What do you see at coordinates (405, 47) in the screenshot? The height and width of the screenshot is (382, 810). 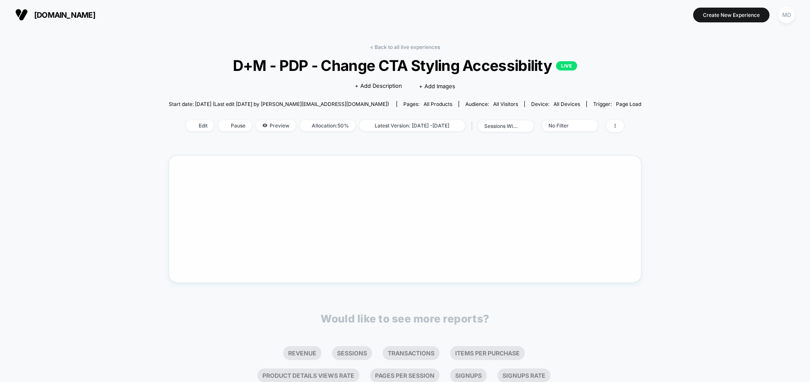 I see `a: < Back to all live experiences` at bounding box center [405, 47].